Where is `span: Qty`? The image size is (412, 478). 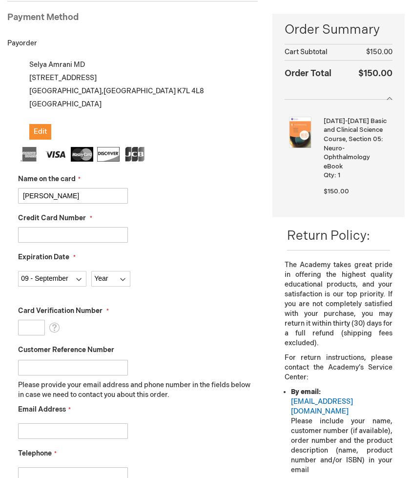
span: Qty is located at coordinates (329, 175).